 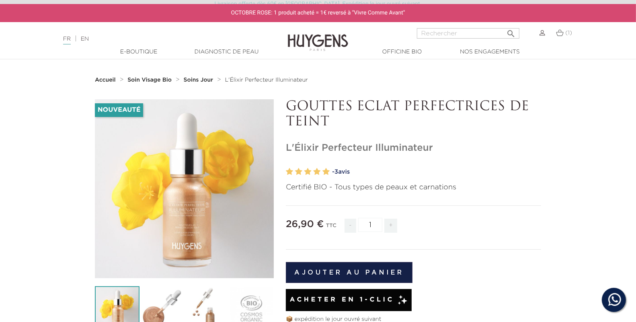 What do you see at coordinates (331, 228) in the screenshot?
I see `div: TTC` at bounding box center [331, 228].